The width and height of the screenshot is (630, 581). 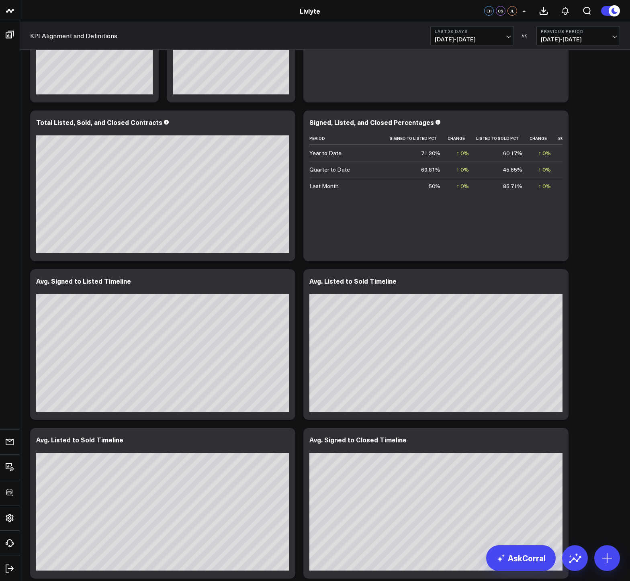 What do you see at coordinates (84, 281) in the screenshot?
I see `div: Avg. Signed to Listed Timeline` at bounding box center [84, 281].